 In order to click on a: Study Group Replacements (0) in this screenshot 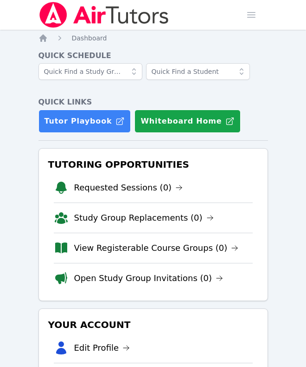, I will do `click(144, 218)`.